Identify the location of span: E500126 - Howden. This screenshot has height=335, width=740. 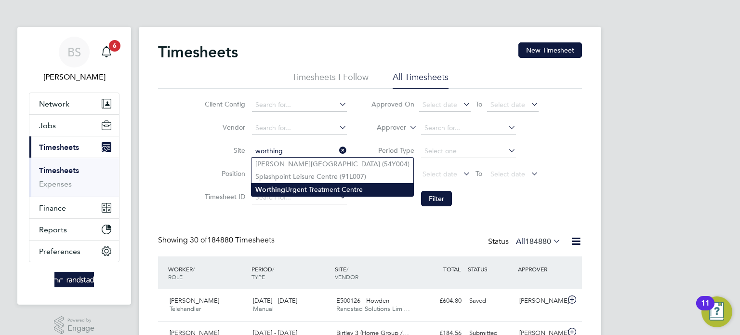
(363, 300).